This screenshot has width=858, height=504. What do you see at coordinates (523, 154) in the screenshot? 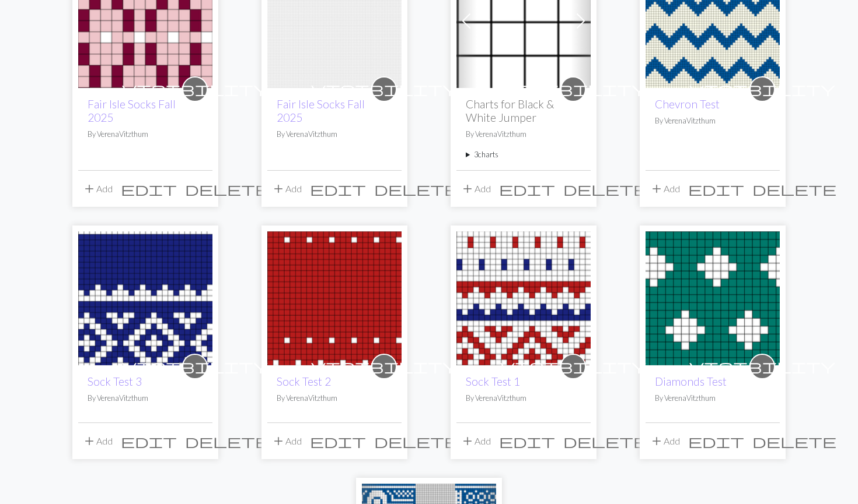
I see `summary: 3charts` at bounding box center [523, 154].